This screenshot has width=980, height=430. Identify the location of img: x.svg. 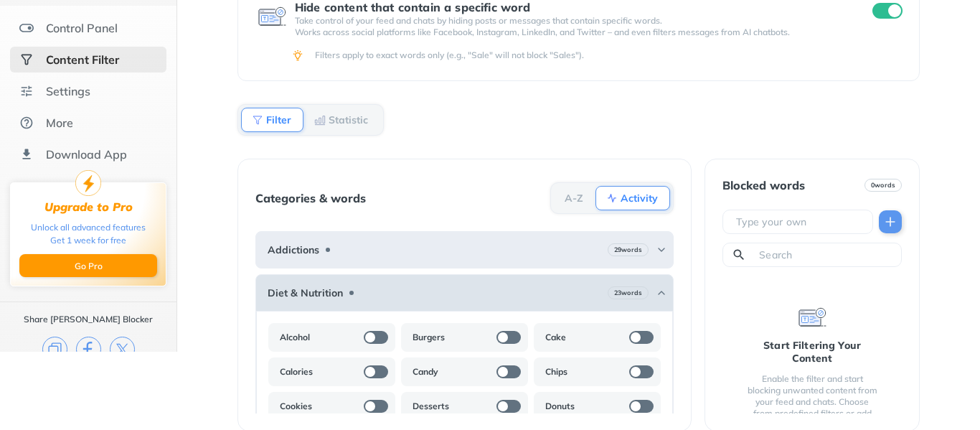
(122, 349).